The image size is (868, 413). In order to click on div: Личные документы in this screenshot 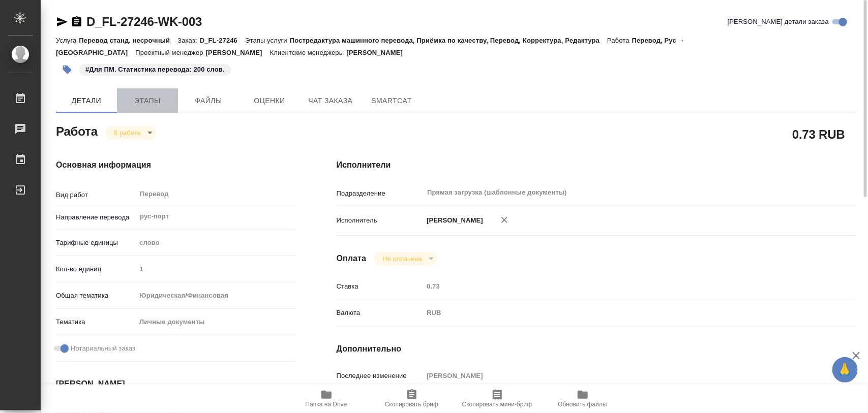, I will do `click(215, 322)`.